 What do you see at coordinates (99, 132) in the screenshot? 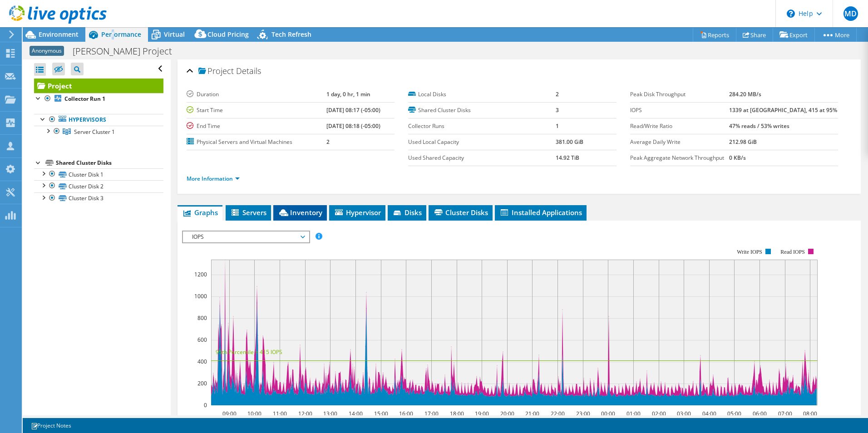
I see `a: Server Cluster 1` at bounding box center [99, 132].